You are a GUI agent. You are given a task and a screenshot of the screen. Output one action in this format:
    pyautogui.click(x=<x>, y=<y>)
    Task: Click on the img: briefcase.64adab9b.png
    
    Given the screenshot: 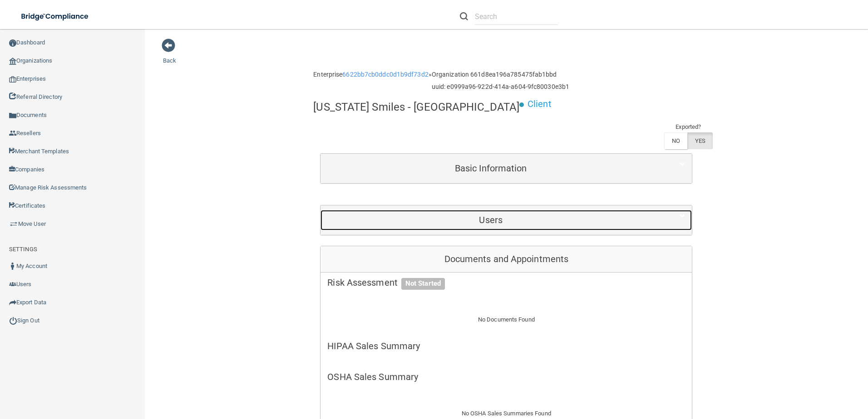 What is the action you would take?
    pyautogui.click(x=14, y=224)
    